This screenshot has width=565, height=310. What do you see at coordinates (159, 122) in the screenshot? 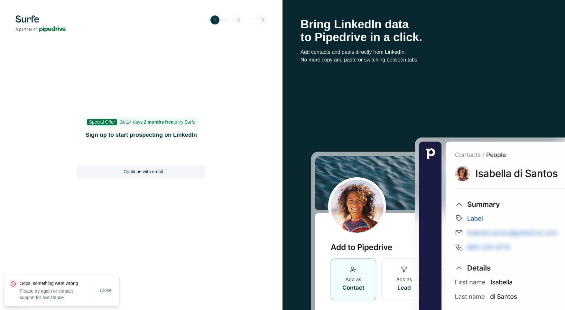
I see `b: 2 months free` at bounding box center [159, 122].